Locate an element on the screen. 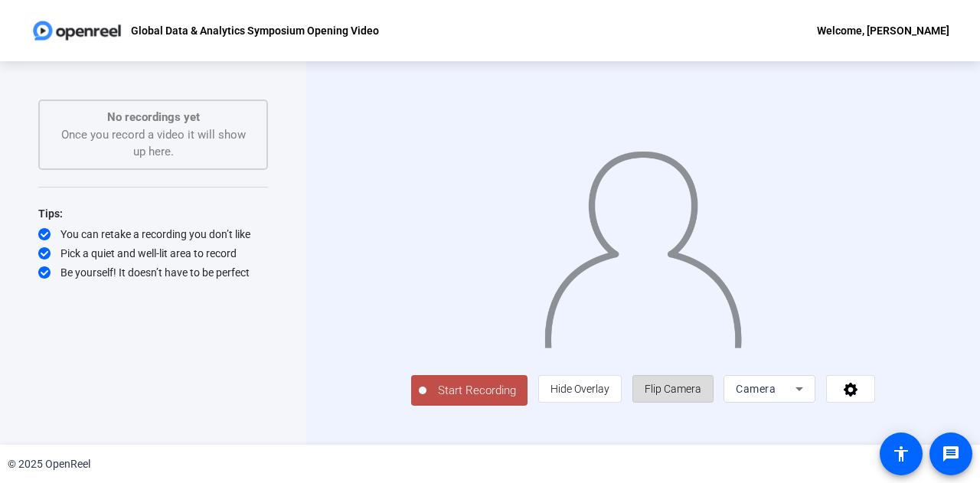  span: Flip Camera is located at coordinates (673, 389).